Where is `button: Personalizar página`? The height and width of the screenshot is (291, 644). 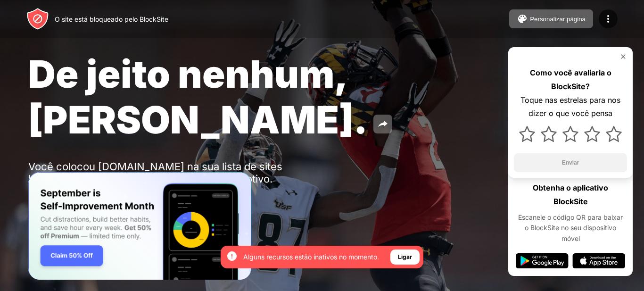
button: Personalizar página is located at coordinates (551, 19).